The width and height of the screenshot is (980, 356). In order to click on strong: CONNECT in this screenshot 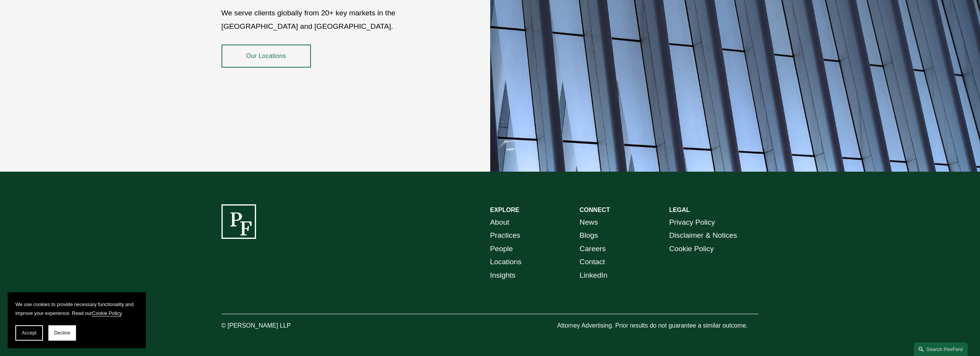, I will do `click(594, 210)`.